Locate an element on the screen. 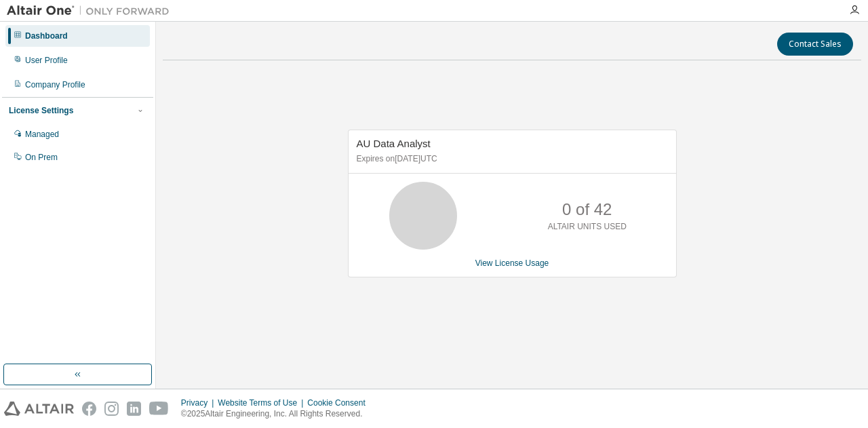  div: Dashboard is located at coordinates (46, 36).